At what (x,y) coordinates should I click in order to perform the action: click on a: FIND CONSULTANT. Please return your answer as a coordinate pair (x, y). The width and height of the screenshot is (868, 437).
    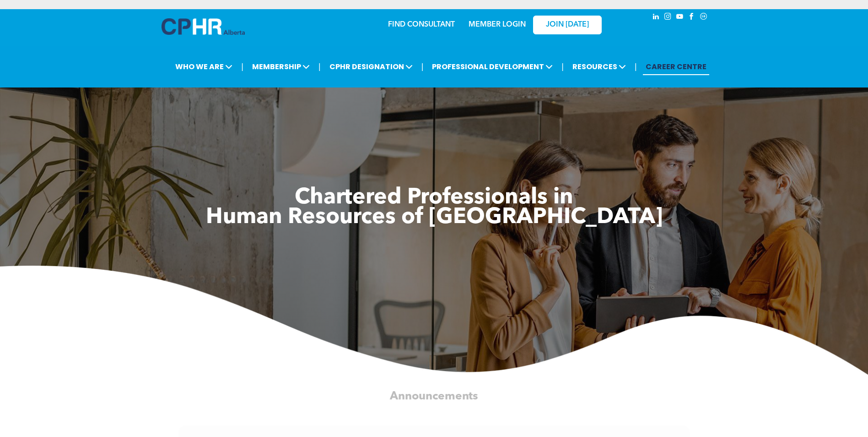
    Looking at the image, I should click on (421, 25).